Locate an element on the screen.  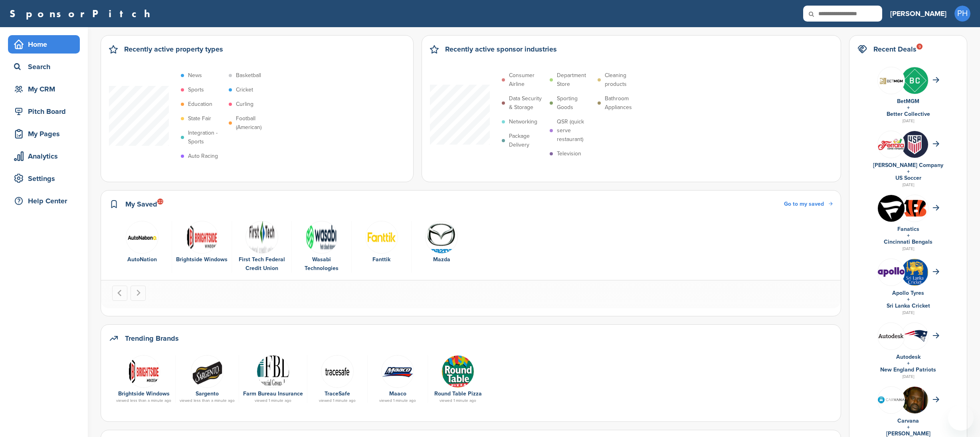
a: Apollo Tyres is located at coordinates (908, 293).